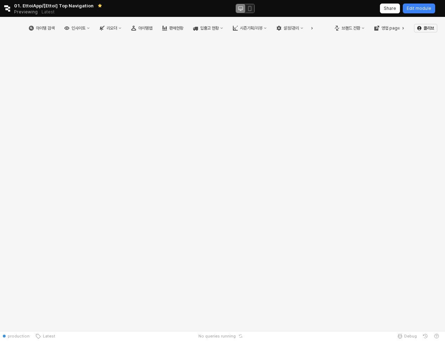 This screenshot has height=341, width=445. Describe the element at coordinates (407, 336) in the screenshot. I see `button: Debug` at that location.